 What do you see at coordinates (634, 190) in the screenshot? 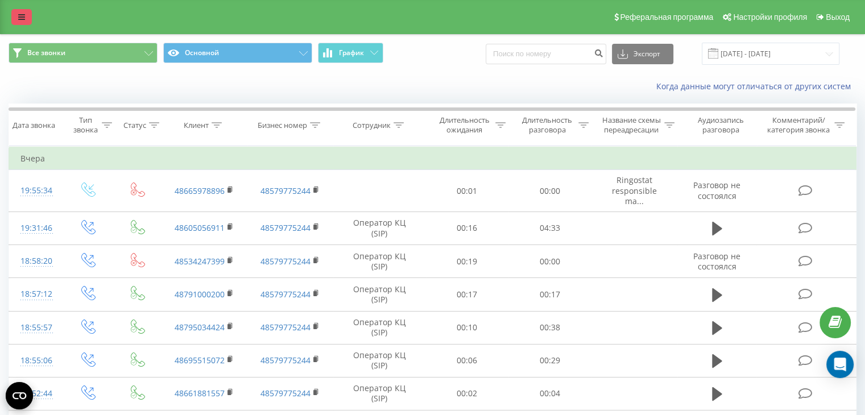
I see `span: Ringostat responsible ma...` at bounding box center [634, 190].